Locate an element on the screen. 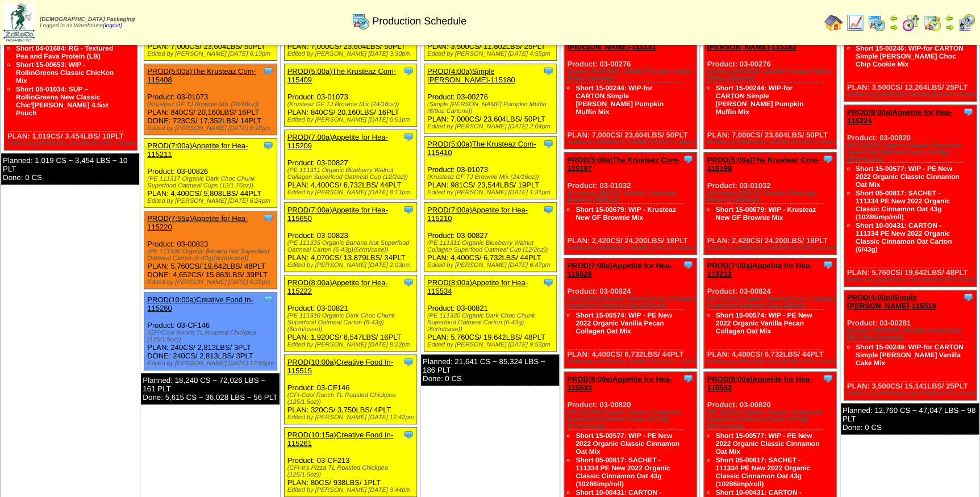  a: PROD(10:15a)Creative Food In-115261 is located at coordinates (340, 439).